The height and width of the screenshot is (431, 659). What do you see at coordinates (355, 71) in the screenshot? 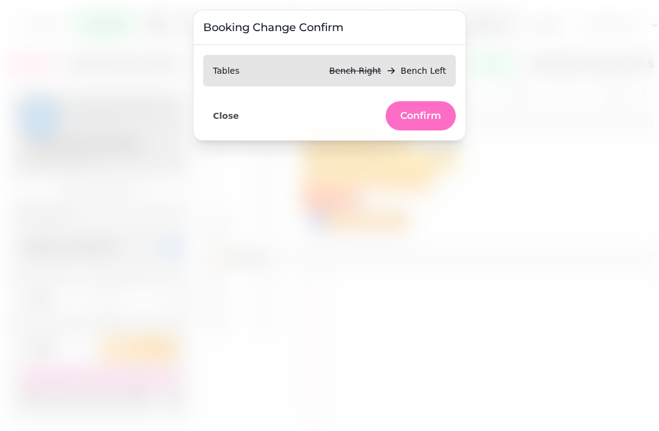
I see `p: Bench Right` at bounding box center [355, 71].